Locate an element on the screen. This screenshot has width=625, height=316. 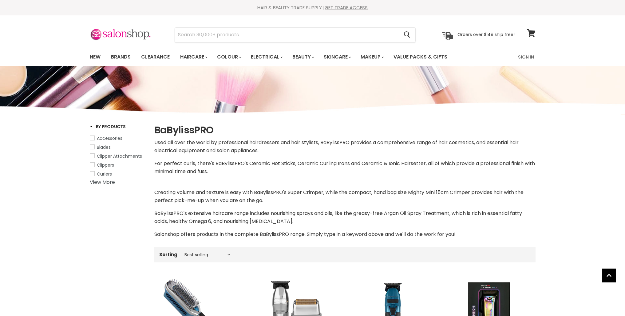
a: View More is located at coordinates (102, 182).